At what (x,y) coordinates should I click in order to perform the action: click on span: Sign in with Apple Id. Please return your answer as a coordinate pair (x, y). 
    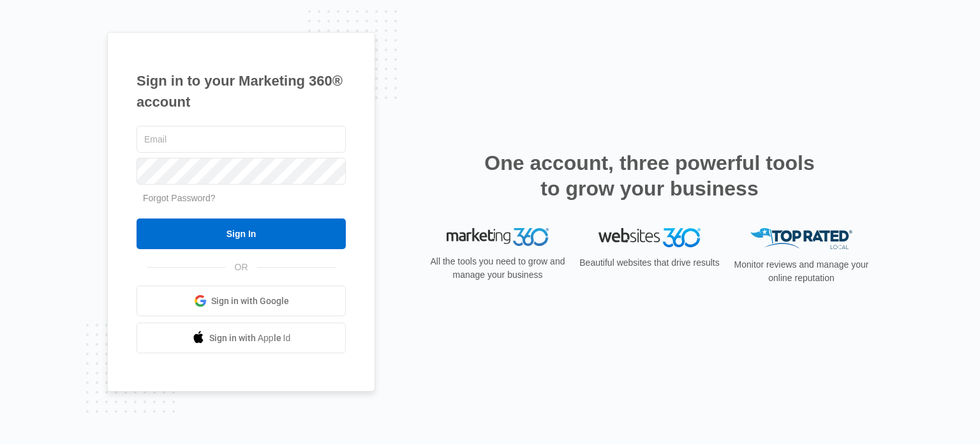
    Looking at the image, I should click on (250, 338).